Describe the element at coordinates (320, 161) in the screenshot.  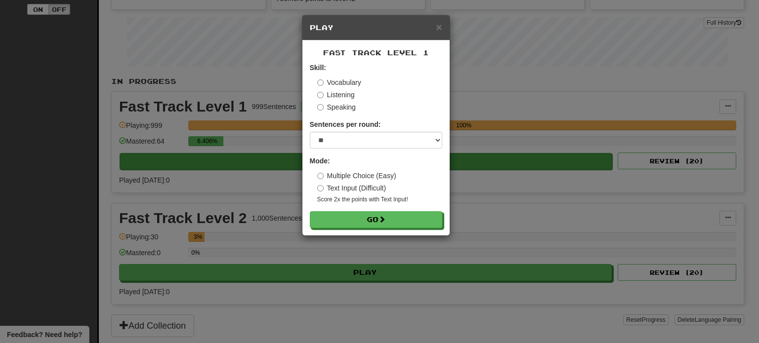
I see `strong: Mode:` at that location.